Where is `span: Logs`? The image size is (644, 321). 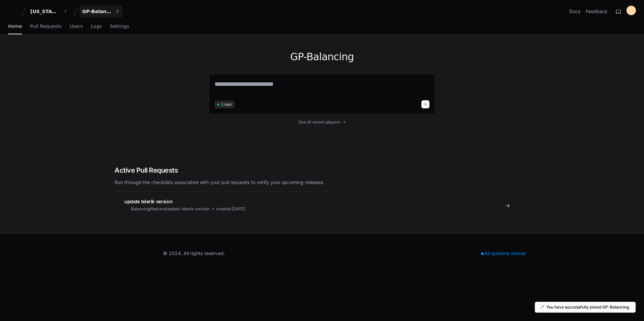
span: Logs is located at coordinates (97, 26).